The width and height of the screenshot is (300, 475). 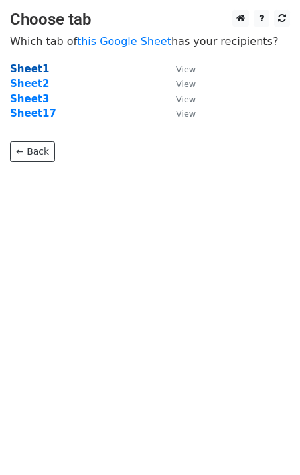 I want to click on a: this Google Sheet, so click(x=124, y=41).